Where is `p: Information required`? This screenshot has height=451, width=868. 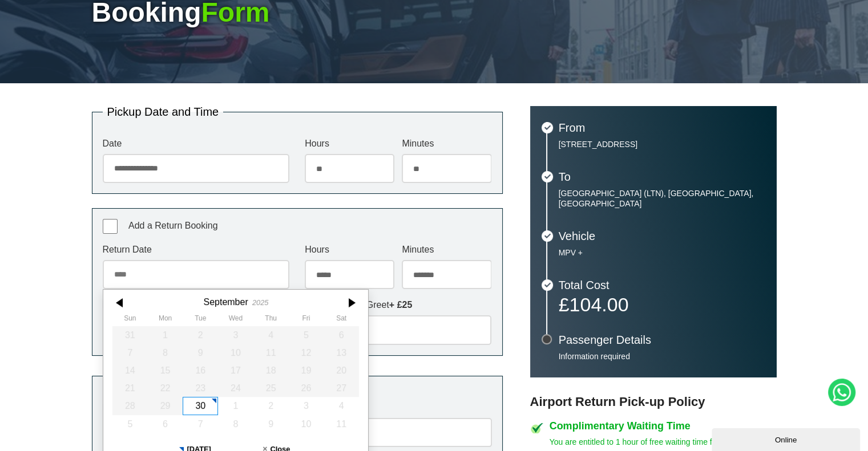
p: Information required is located at coordinates (662, 357).